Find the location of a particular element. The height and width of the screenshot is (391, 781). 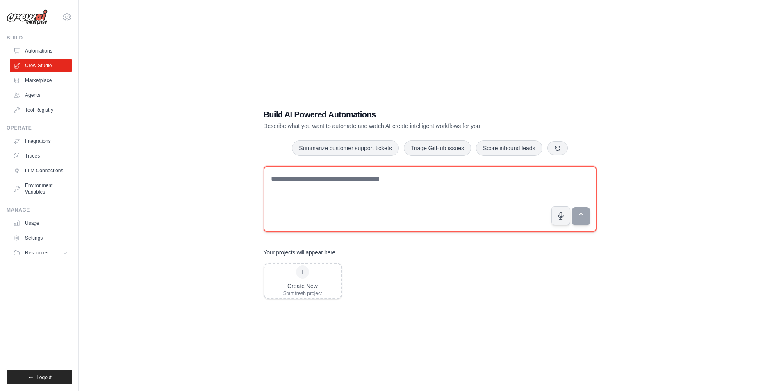

span: Logout is located at coordinates (44, 377).